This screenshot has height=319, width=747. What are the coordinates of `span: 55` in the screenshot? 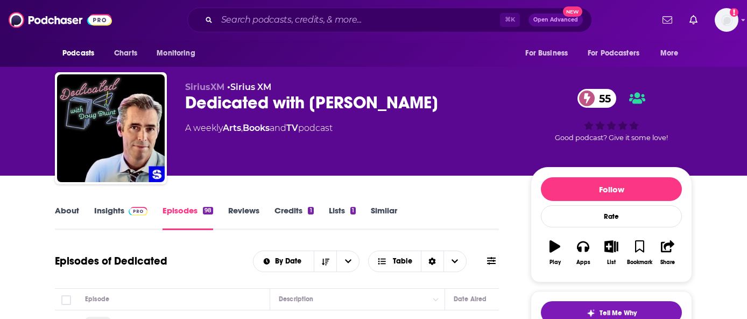 It's located at (602, 98).